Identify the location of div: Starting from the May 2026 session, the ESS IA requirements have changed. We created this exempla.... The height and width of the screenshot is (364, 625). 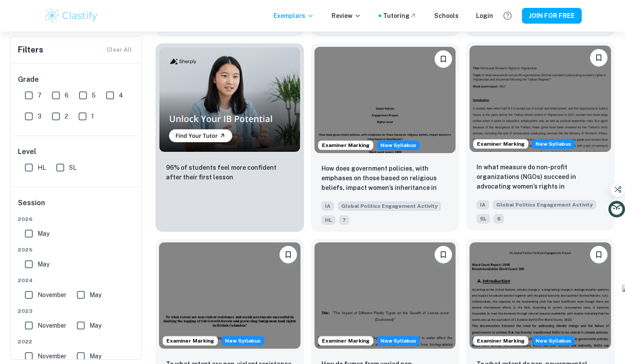
(399, 340).